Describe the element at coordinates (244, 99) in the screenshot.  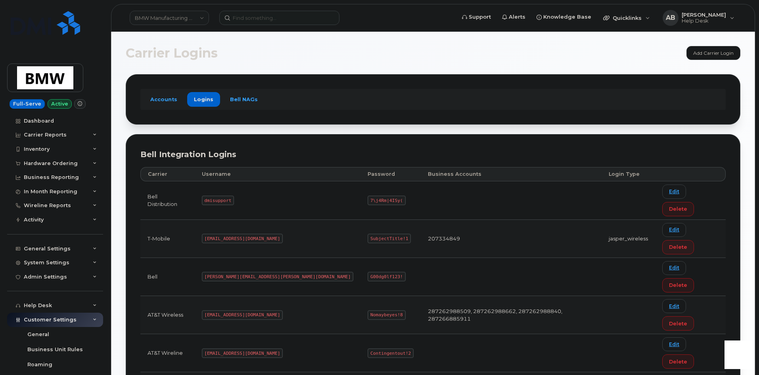
I see `a: Bell NAGs` at that location.